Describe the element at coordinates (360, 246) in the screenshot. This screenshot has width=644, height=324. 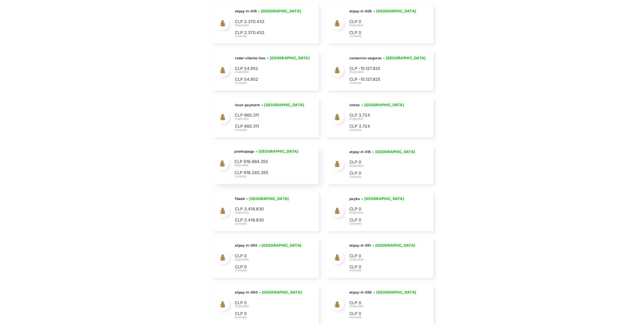
I see `h2: etpay-rt-051` at that location.